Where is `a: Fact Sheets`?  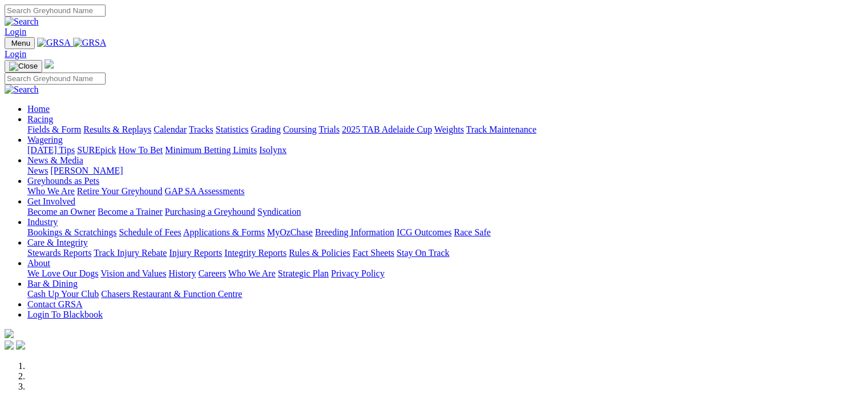 a: Fact Sheets is located at coordinates (373, 252).